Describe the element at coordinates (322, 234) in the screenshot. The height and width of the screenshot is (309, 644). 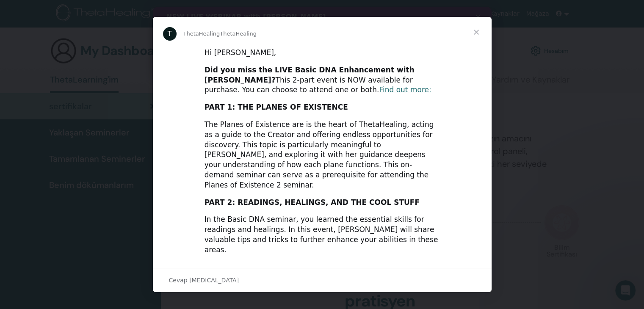
I see `div: In the Basic DNA seminar, you learned the essential skills for readings and healings. In this eve...` at that location.